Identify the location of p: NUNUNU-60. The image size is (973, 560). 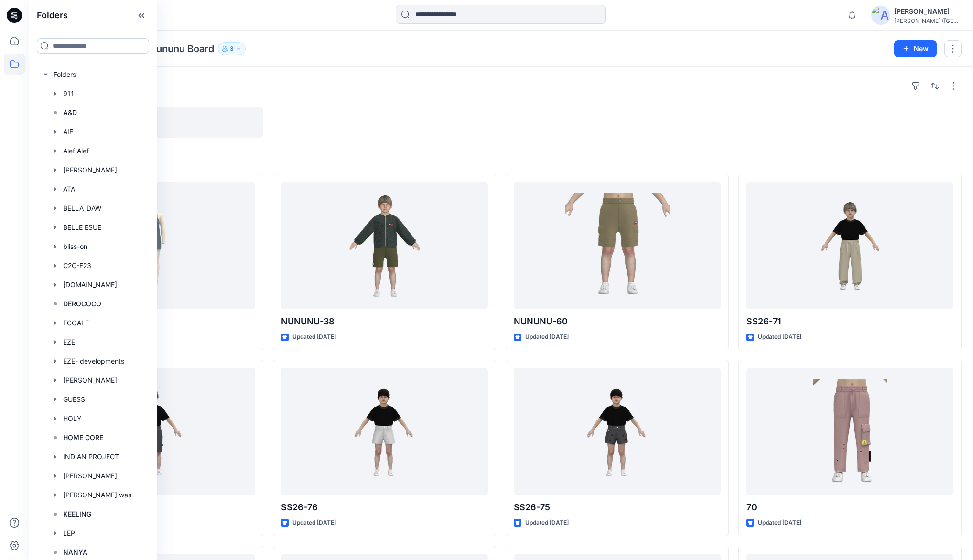
(617, 321).